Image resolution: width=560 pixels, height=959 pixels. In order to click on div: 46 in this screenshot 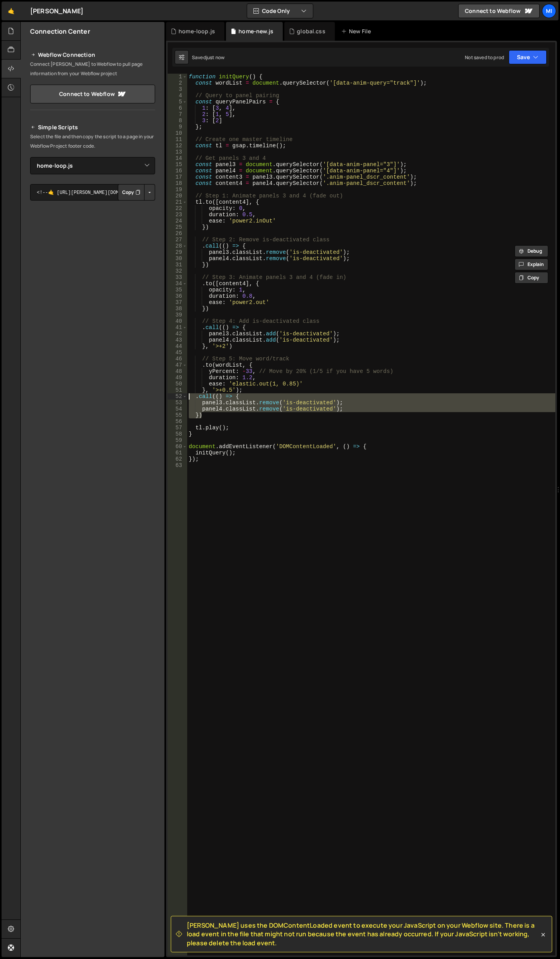, I will do `click(178, 359)`.